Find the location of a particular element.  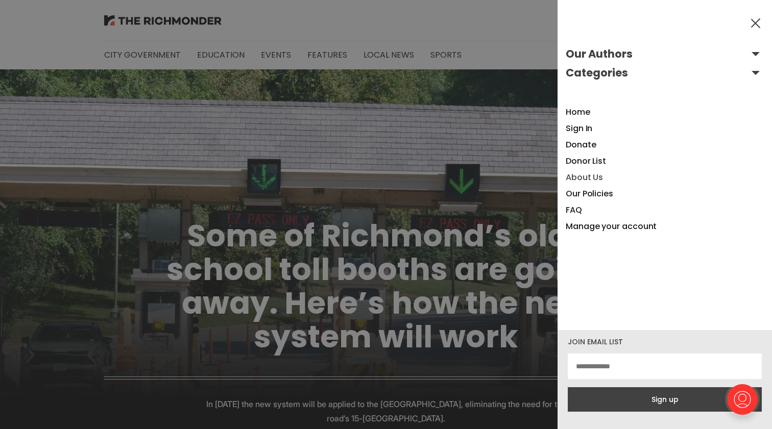

a: Our Policies is located at coordinates (589, 193).